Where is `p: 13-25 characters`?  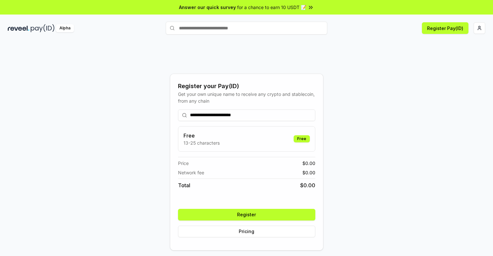 p: 13-25 characters is located at coordinates (201, 143).